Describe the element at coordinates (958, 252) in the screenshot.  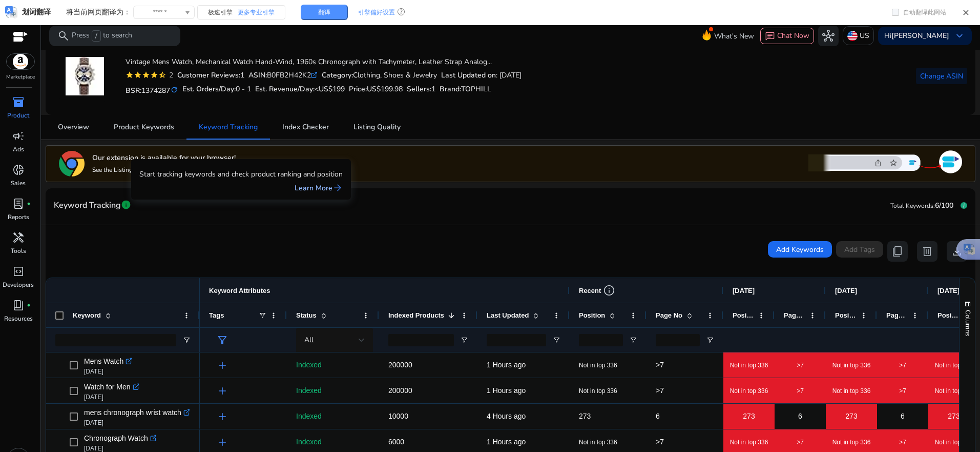
I see `button: download` at that location.